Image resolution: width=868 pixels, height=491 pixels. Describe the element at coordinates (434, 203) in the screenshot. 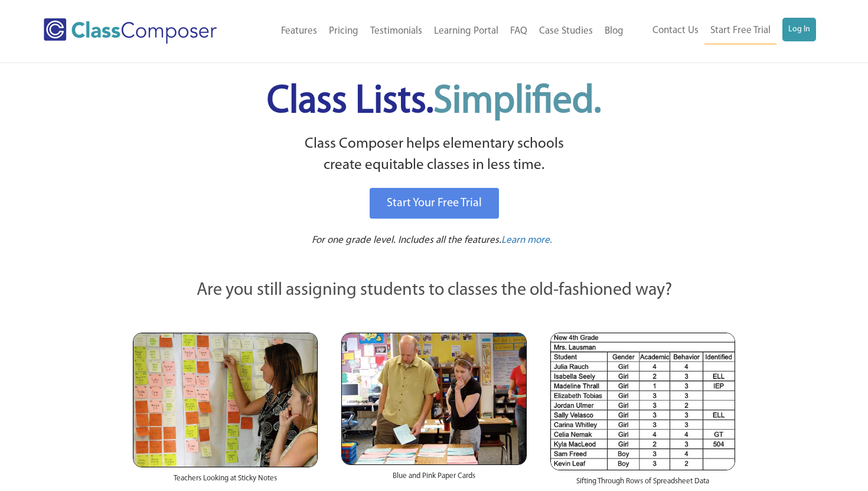

I see `a: Start Your Free Trial` at that location.